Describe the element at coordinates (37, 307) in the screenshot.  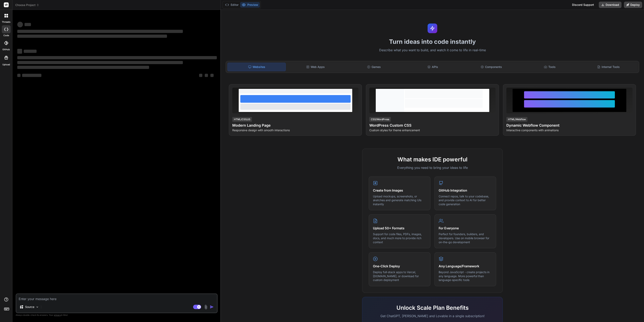
I see `img: Pick Models` at that location.